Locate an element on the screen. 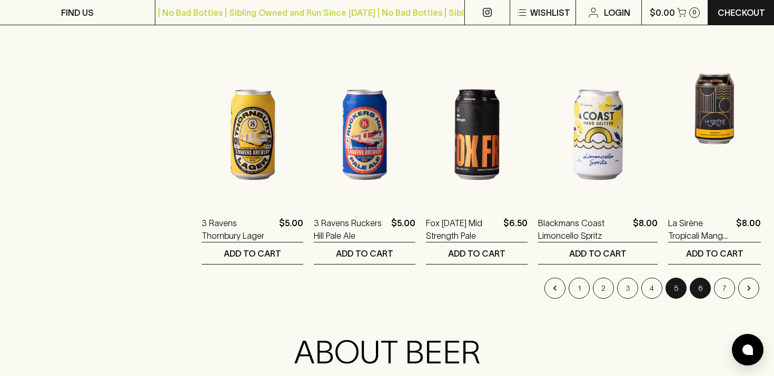 The width and height of the screenshot is (774, 376). button: Go to page 2 is located at coordinates (603, 288).